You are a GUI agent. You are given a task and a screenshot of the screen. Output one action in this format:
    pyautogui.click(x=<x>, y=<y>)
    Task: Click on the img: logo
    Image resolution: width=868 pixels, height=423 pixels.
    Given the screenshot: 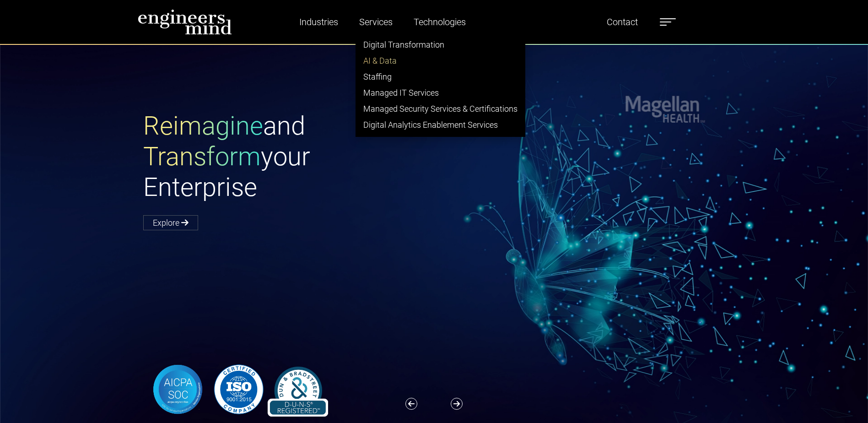 What is the action you would take?
    pyautogui.click(x=185, y=22)
    